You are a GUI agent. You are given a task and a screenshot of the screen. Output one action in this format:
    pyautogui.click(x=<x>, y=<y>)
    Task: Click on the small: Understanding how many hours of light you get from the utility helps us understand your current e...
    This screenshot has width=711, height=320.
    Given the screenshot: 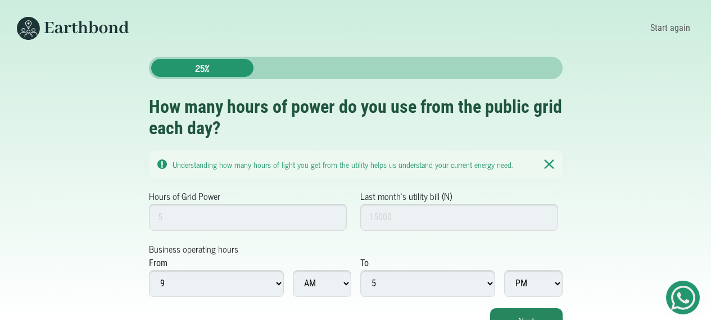 What is the action you would take?
    pyautogui.click(x=342, y=164)
    